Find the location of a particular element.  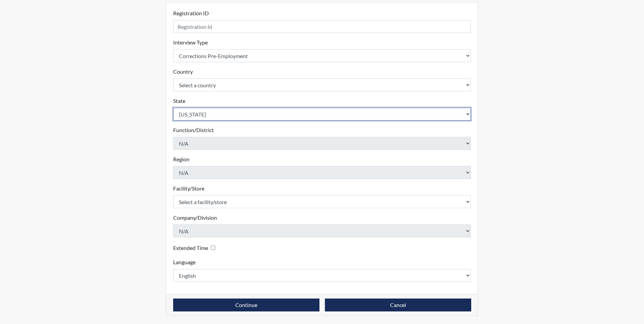

label: Facility/Store is located at coordinates (189, 188).